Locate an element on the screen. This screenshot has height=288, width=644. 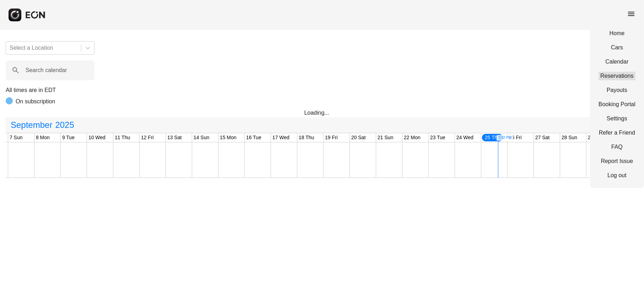
a: Payouts is located at coordinates (617, 90).